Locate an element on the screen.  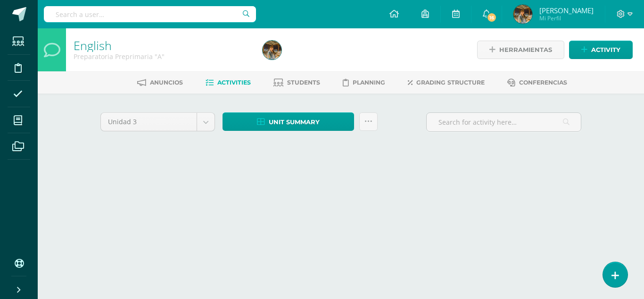
span: Unit summary is located at coordinates (294, 122).